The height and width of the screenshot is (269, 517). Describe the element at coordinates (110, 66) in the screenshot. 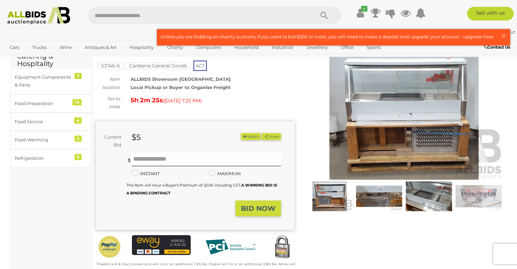

I see `a: 53746-6` at that location.